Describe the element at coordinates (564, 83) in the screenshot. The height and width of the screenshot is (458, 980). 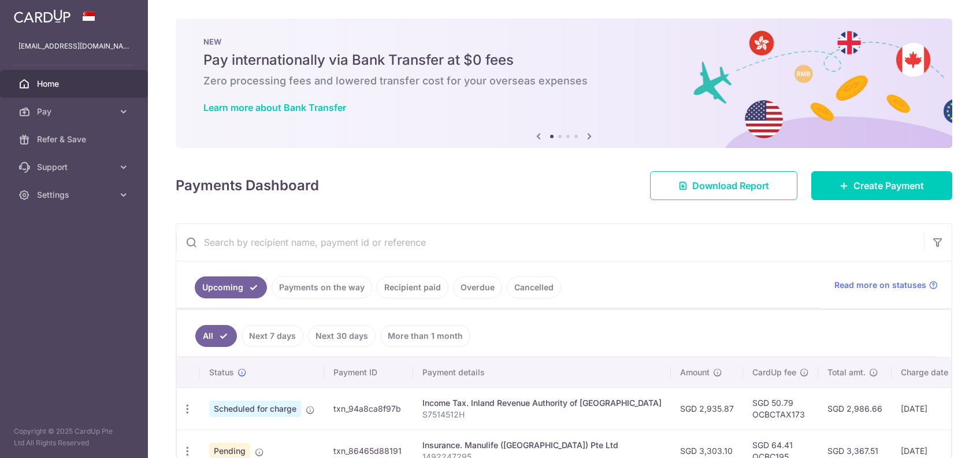
I see `img: Bank transfer banner` at that location.